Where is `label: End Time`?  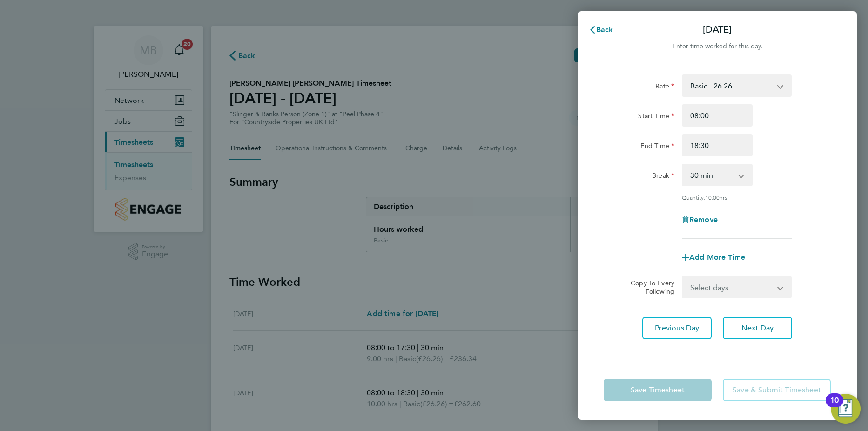 label: End Time is located at coordinates (657, 147).